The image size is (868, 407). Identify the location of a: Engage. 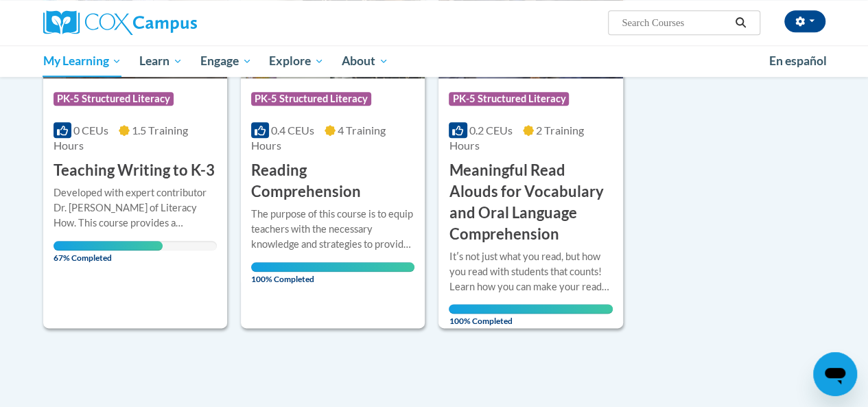
(226, 61).